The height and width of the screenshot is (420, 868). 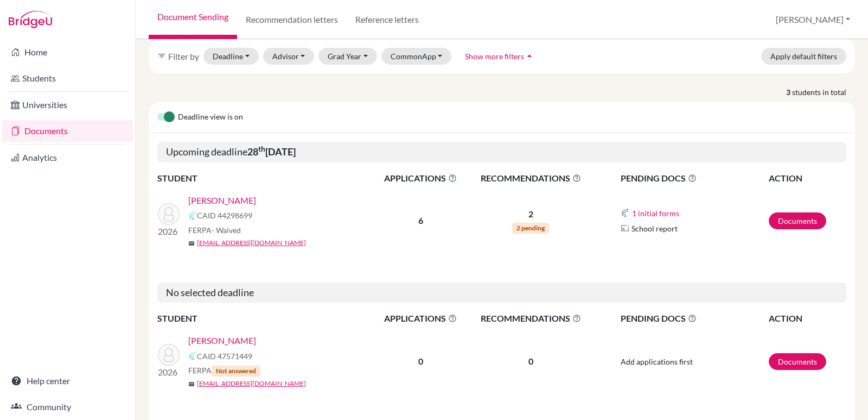 I want to click on img: Obando, Humberto, so click(x=169, y=214).